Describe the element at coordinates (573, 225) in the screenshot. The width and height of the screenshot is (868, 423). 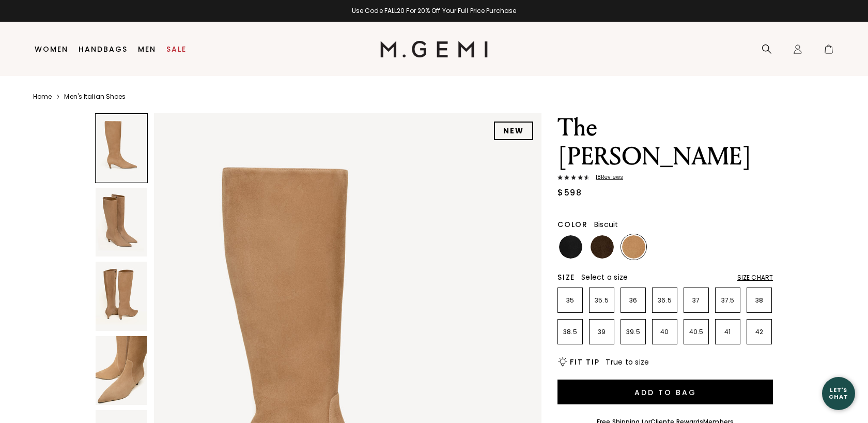
I see `h2: Color` at that location.